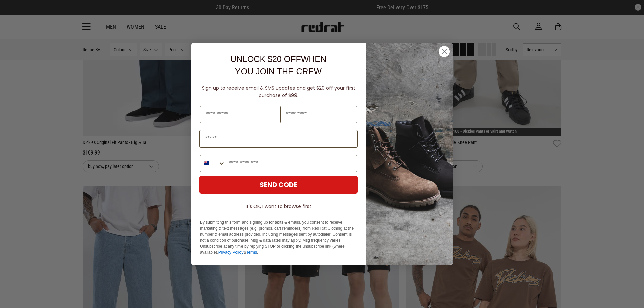 The image size is (644, 308). Describe the element at coordinates (313, 59) in the screenshot. I see `span: WHEN` at that location.